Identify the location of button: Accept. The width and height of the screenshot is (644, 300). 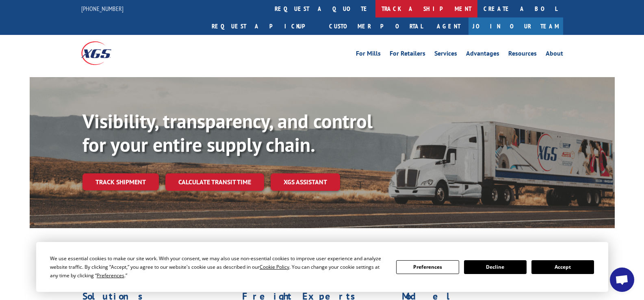
(563, 267).